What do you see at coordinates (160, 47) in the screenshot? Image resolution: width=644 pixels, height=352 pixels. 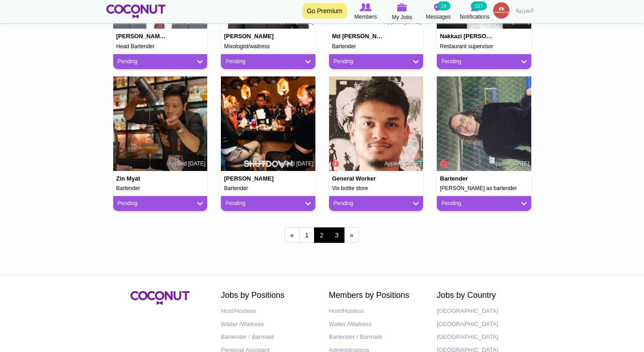 I see `h5: Head Bartender` at bounding box center [160, 47].